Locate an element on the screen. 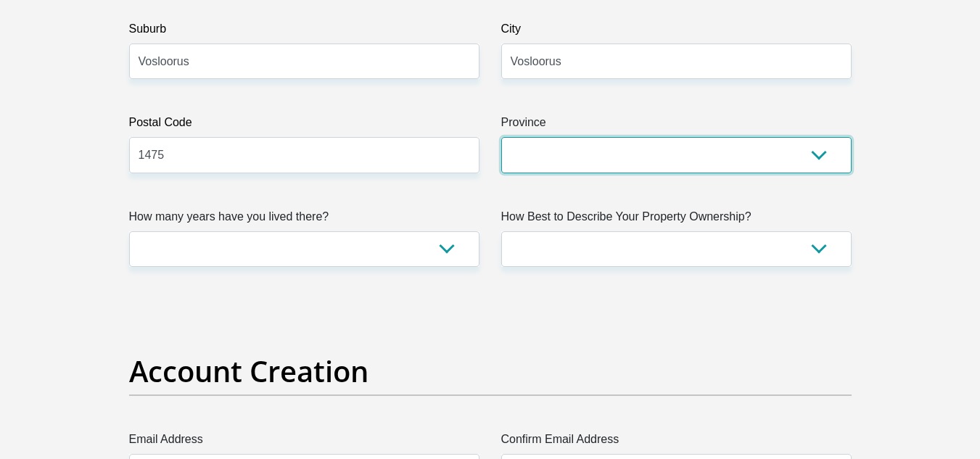  h2: Account Creation is located at coordinates (490, 371).